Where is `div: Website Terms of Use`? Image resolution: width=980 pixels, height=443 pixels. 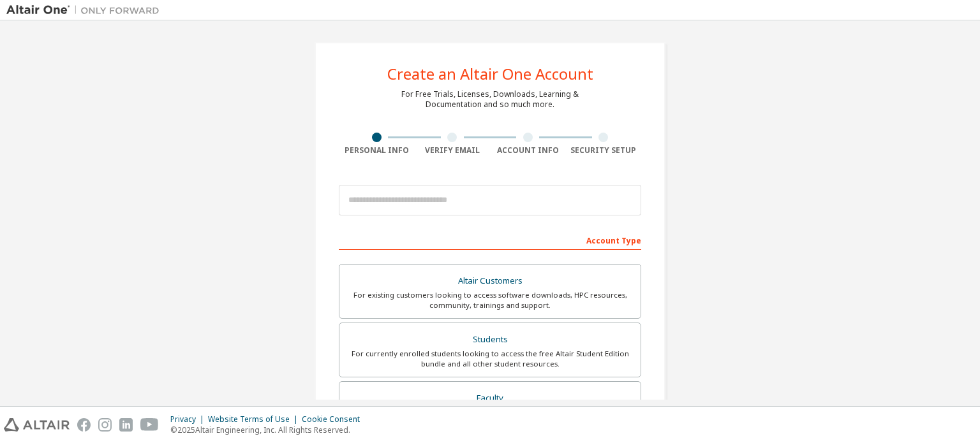
div: Website Terms of Use is located at coordinates (255, 419).